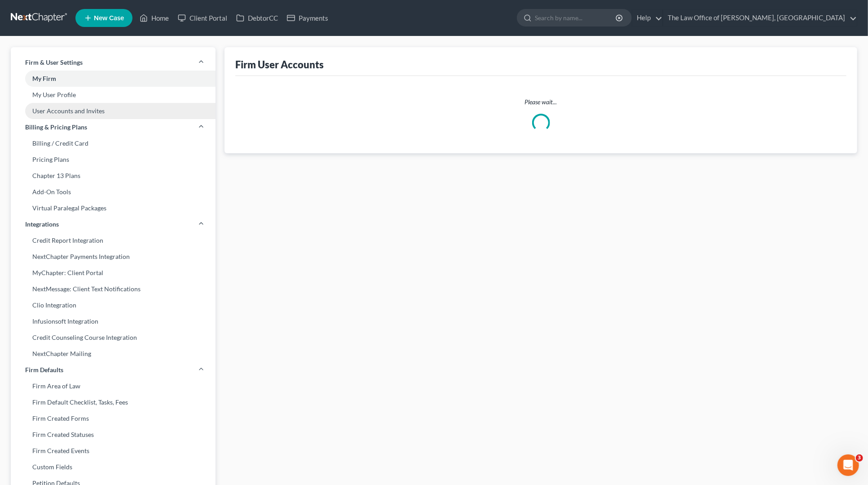 Image resolution: width=868 pixels, height=485 pixels. What do you see at coordinates (113, 435) in the screenshot?
I see `a: Firm Created Statuses` at bounding box center [113, 435].